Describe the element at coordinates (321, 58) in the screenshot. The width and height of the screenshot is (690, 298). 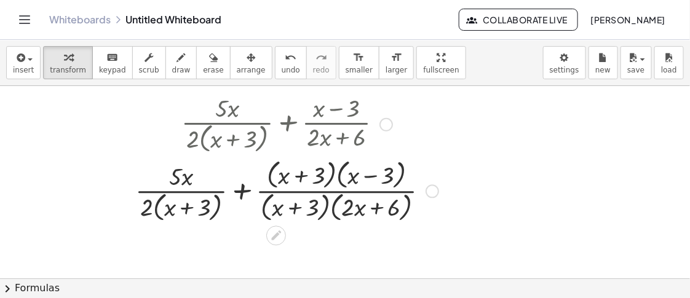
I see `i: redo` at that location.